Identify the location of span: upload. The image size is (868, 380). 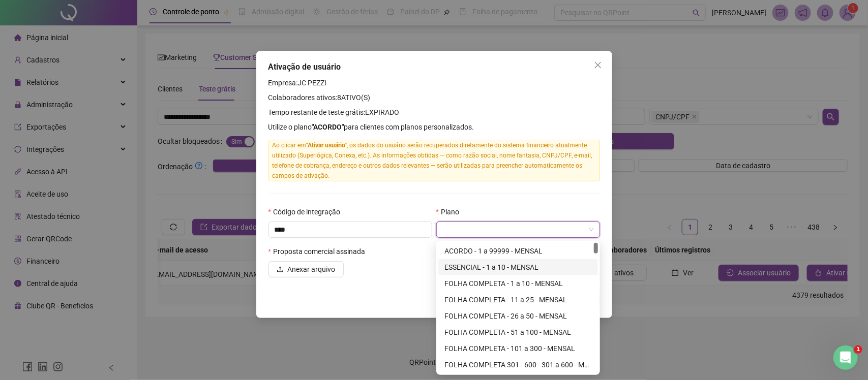
(280, 269).